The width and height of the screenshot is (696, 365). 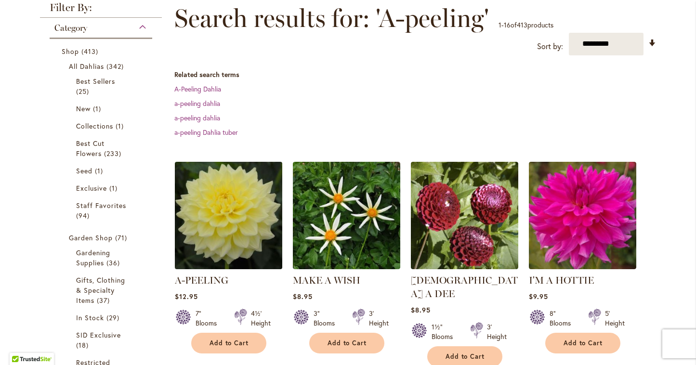 I want to click on a: Gardening Supplies, so click(x=102, y=258).